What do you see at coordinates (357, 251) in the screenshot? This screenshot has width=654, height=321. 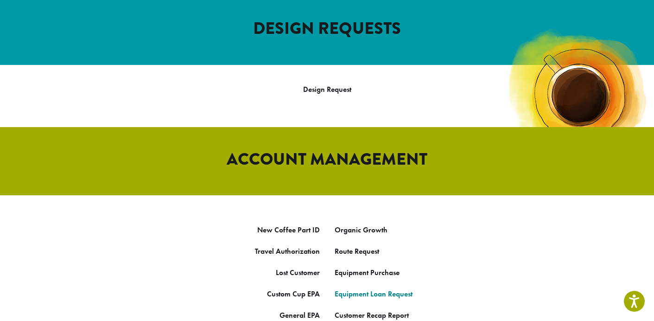 I see `a: Route Request` at bounding box center [357, 251].